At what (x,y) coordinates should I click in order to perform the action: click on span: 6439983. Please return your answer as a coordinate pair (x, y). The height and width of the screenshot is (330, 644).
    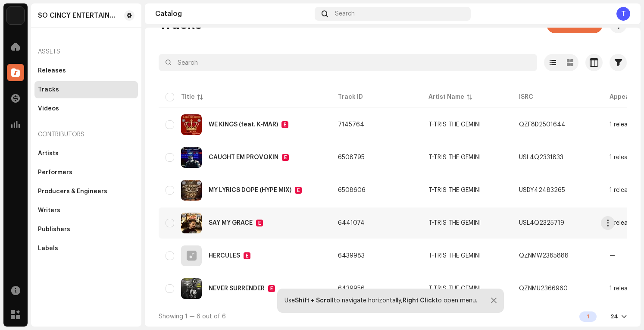
    Looking at the image, I should click on (351, 256).